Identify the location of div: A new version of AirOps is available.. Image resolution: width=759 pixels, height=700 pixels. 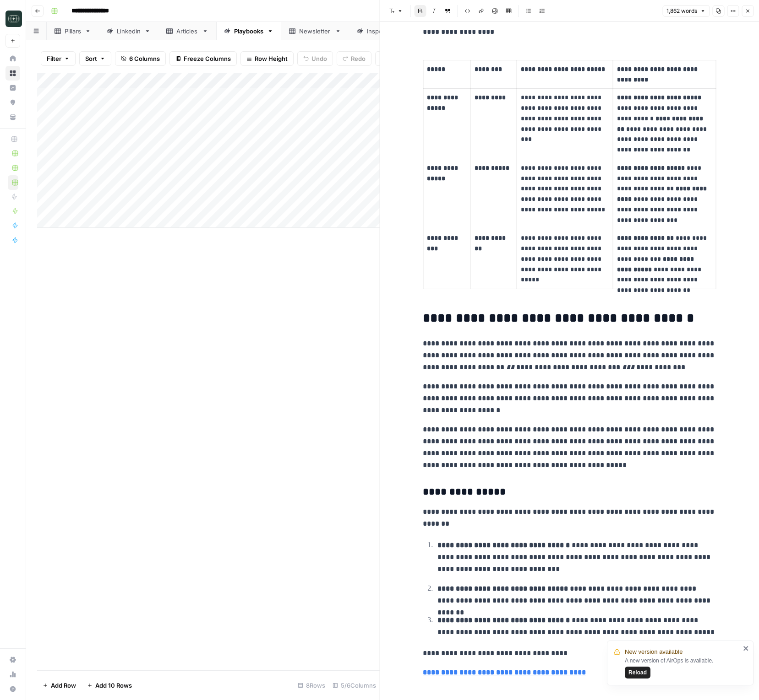
(682, 668).